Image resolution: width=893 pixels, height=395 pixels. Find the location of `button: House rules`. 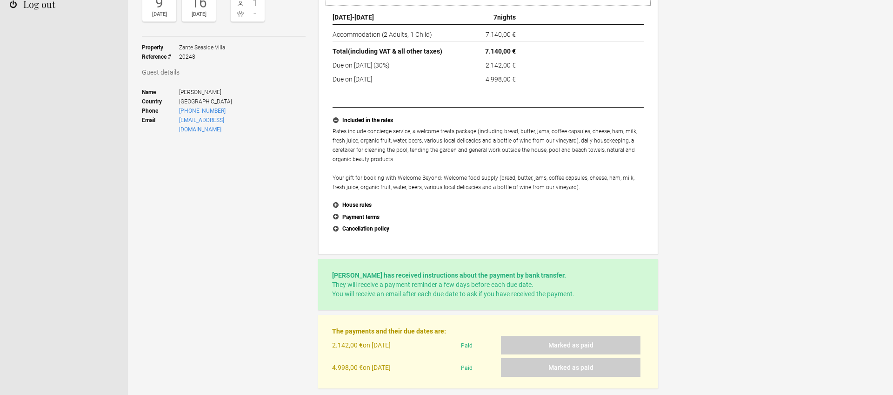

button: House rules is located at coordinates (488, 205).